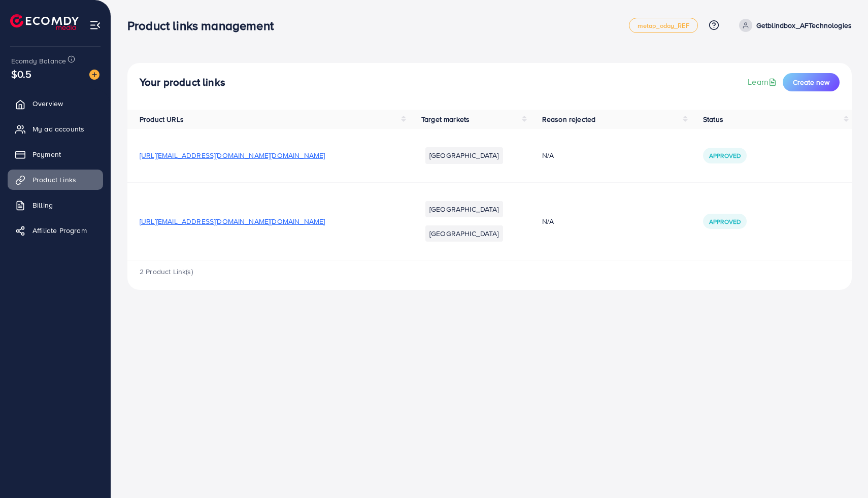  What do you see at coordinates (38, 61) in the screenshot?
I see `span: Ecomdy Balance` at bounding box center [38, 61].